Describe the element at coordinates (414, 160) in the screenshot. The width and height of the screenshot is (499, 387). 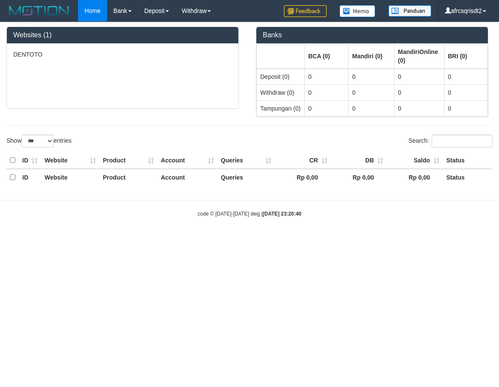
I see `th: Saldo` at that location.